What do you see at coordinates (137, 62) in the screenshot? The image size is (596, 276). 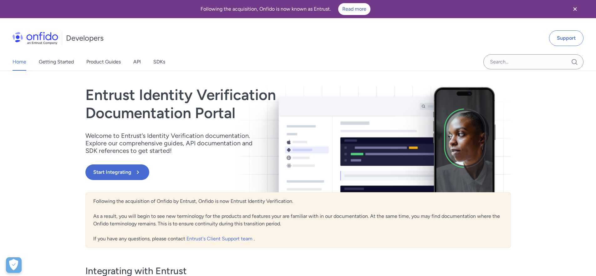 I see `a: API` at bounding box center [137, 62].